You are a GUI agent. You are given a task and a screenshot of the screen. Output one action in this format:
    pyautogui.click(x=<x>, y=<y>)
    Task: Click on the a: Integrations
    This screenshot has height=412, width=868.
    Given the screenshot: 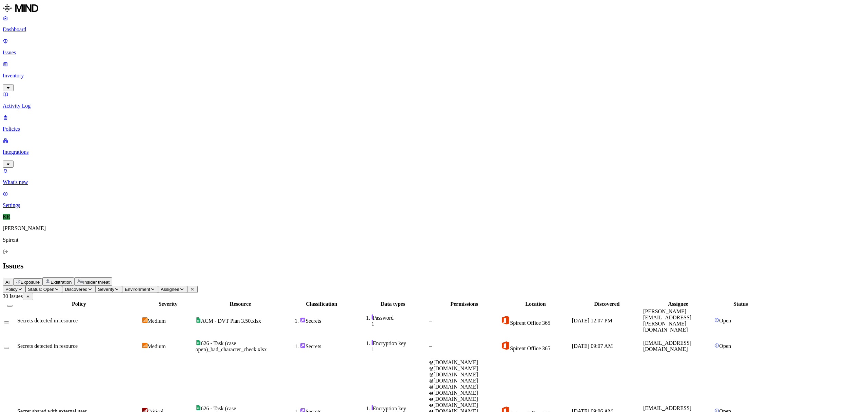 What is the action you would take?
    pyautogui.click(x=434, y=152)
    